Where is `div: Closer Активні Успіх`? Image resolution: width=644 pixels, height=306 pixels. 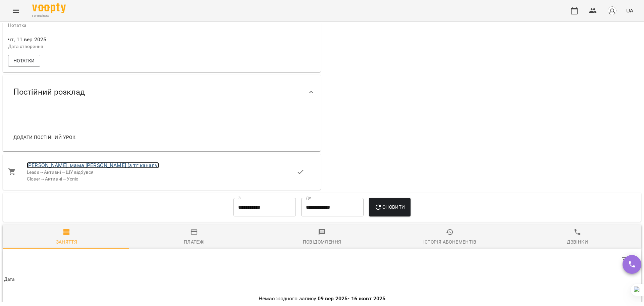
div: Closer Активні Успіх is located at coordinates (162, 179).